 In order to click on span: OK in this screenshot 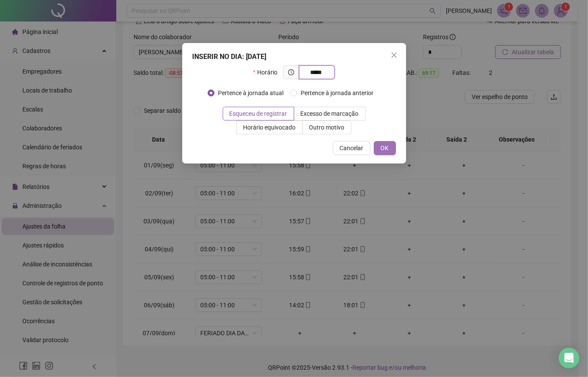, I will do `click(385, 148)`.